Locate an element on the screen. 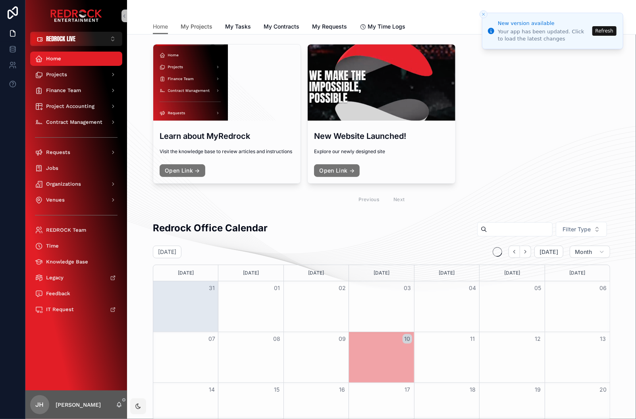 This screenshot has height=419, width=636. span: Month is located at coordinates (584, 252).